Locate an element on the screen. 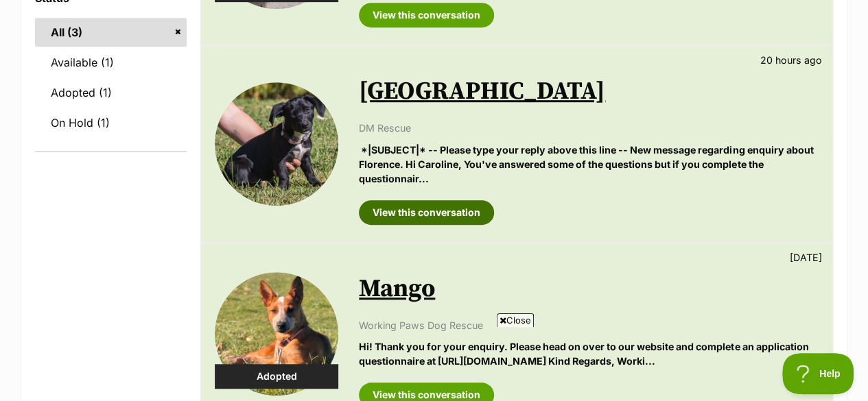  img: Mango is located at coordinates (277, 334).